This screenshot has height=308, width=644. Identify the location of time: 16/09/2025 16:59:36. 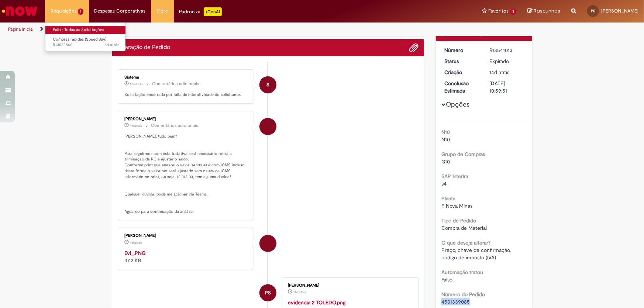
(500, 72).